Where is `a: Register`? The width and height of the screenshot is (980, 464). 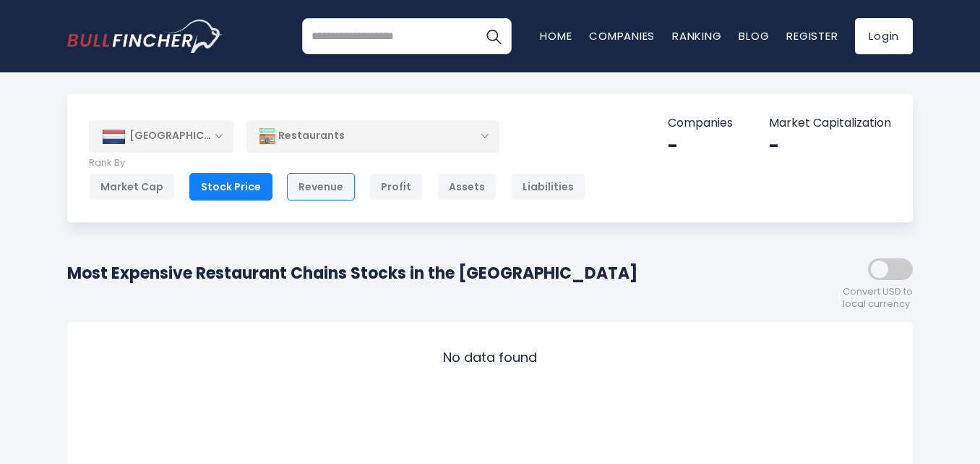 a: Register is located at coordinates (812, 36).